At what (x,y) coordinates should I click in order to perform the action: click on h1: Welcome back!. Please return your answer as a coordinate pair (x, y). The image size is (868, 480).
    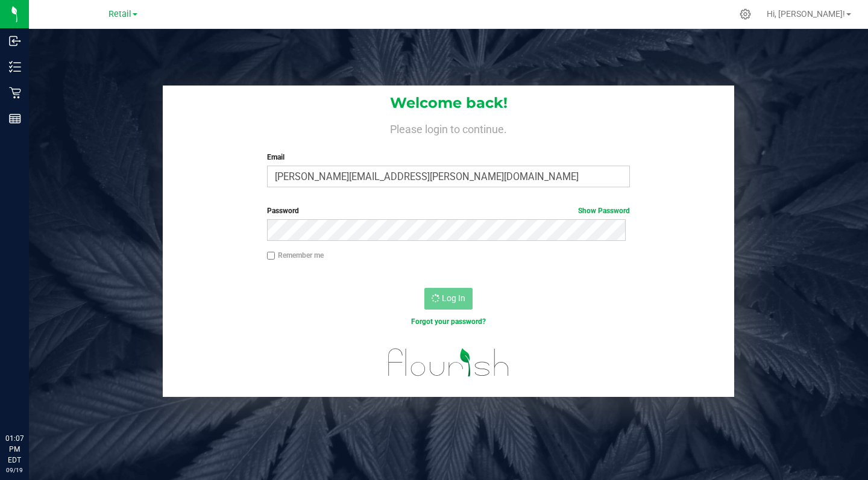
    Looking at the image, I should click on (448, 103).